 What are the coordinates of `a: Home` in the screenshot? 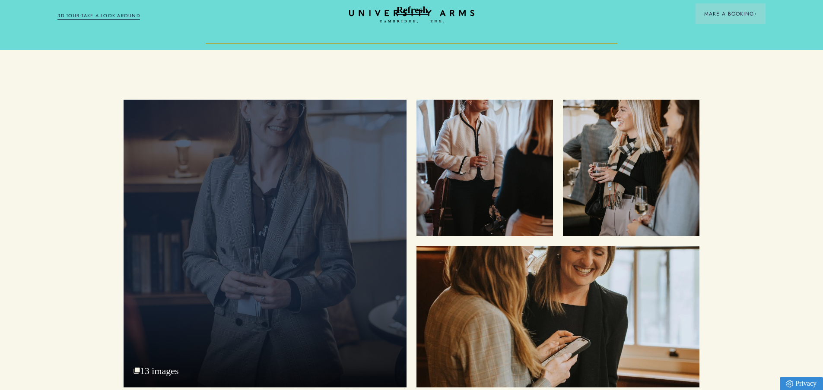 It's located at (412, 16).